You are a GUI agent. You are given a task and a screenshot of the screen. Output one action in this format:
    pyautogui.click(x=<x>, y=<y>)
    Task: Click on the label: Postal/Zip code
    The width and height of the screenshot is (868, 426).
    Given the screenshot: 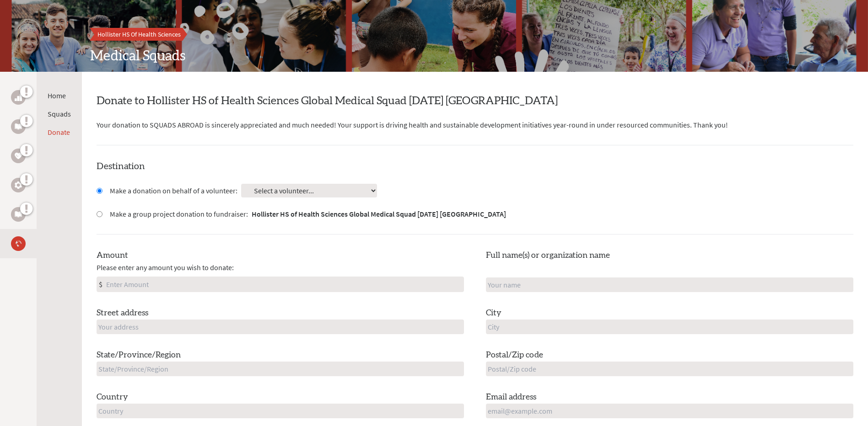 What is the action you would take?
    pyautogui.click(x=514, y=355)
    